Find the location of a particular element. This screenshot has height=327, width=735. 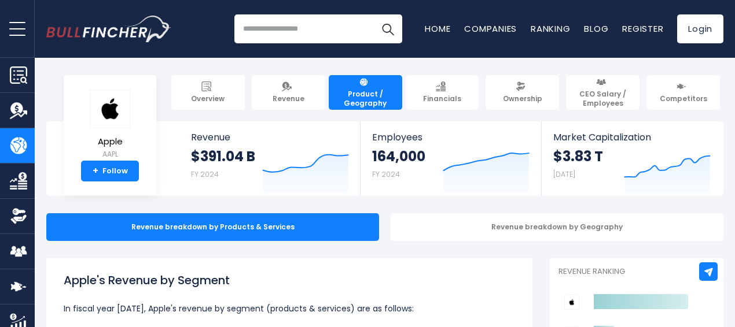

span: Product / Geography is located at coordinates (365, 98).